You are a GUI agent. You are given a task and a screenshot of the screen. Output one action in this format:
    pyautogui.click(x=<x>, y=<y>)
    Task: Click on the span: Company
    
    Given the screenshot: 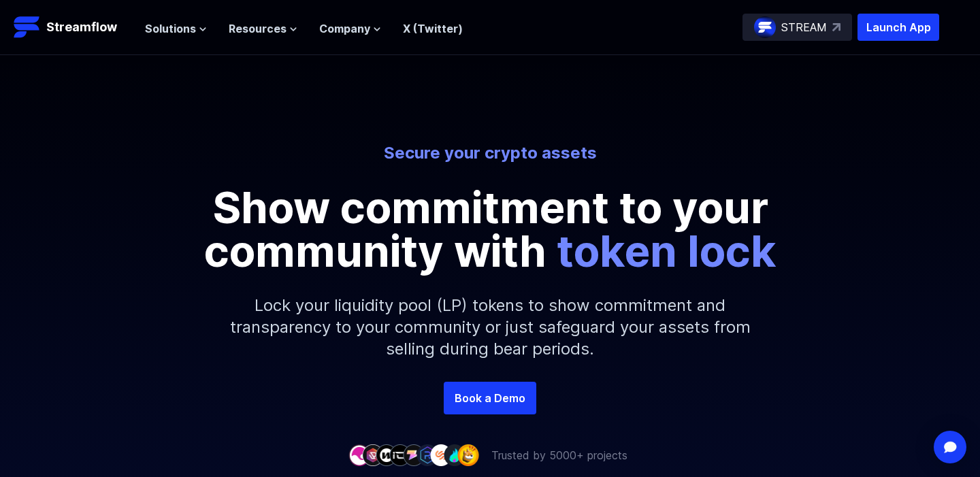 What is the action you would take?
    pyautogui.click(x=344, y=28)
    